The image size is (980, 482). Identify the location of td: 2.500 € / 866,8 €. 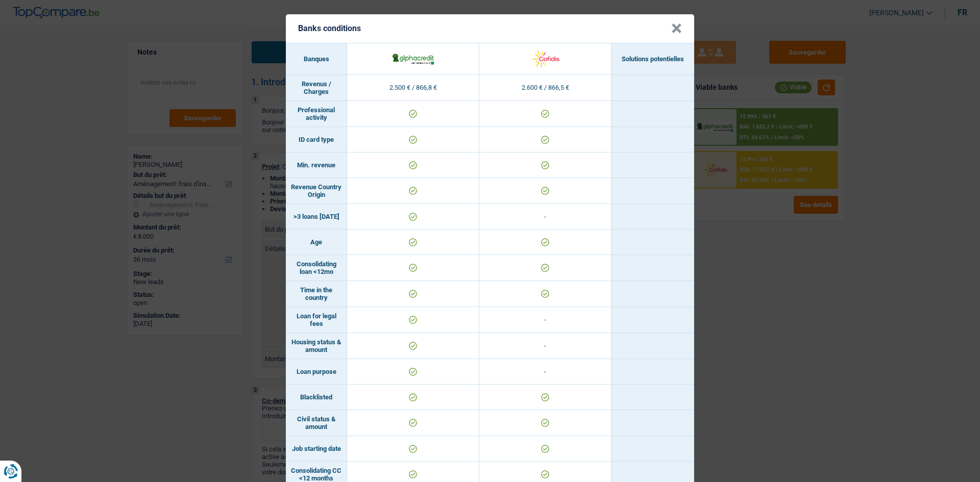
(413, 88).